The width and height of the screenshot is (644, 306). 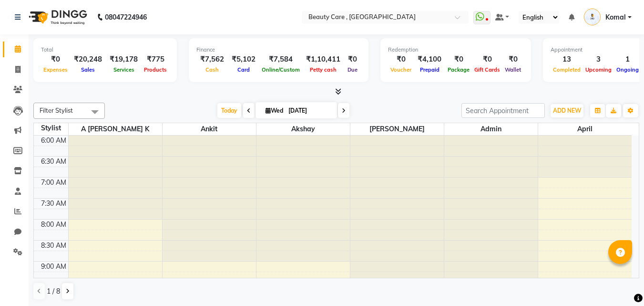 I want to click on div: 8:30 AM, so click(x=53, y=245).